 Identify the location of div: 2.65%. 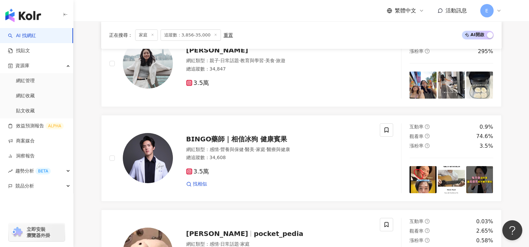
(485, 231).